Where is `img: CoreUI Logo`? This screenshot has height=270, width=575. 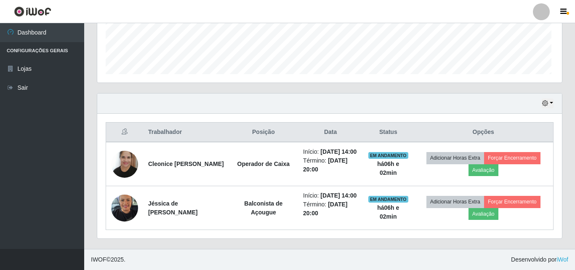
img: CoreUI Logo is located at coordinates (32, 11).